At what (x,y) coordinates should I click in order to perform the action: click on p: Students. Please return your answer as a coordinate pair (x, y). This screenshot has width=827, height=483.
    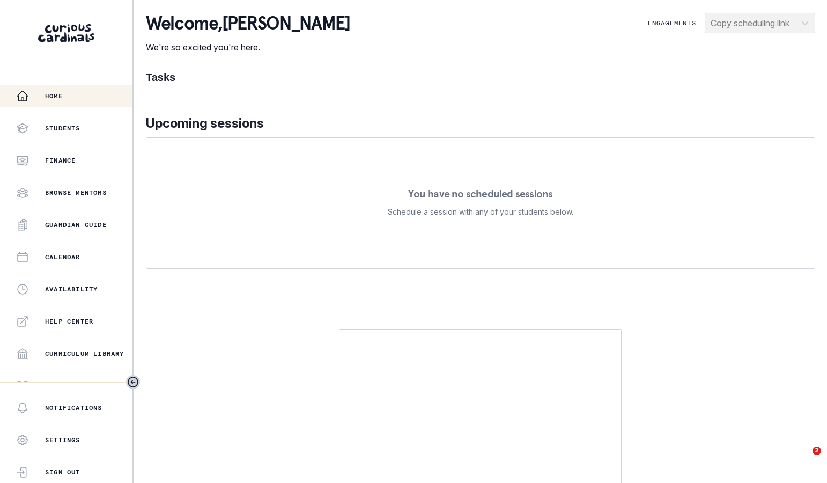
    Looking at the image, I should click on (63, 128).